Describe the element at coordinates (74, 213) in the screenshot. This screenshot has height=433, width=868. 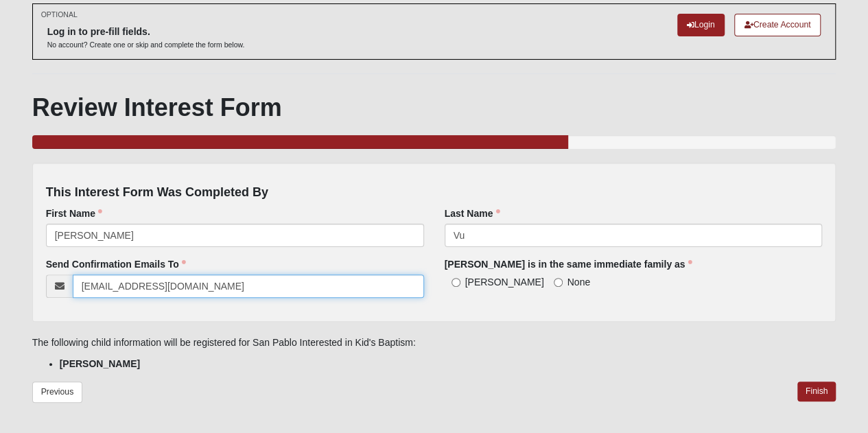
I see `label: First Name` at that location.